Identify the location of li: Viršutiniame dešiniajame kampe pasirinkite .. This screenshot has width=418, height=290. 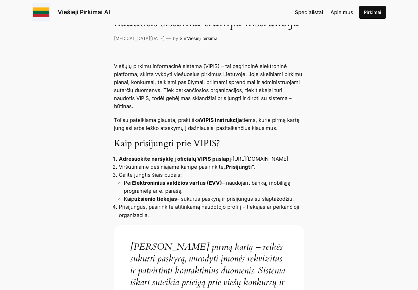
(212, 167).